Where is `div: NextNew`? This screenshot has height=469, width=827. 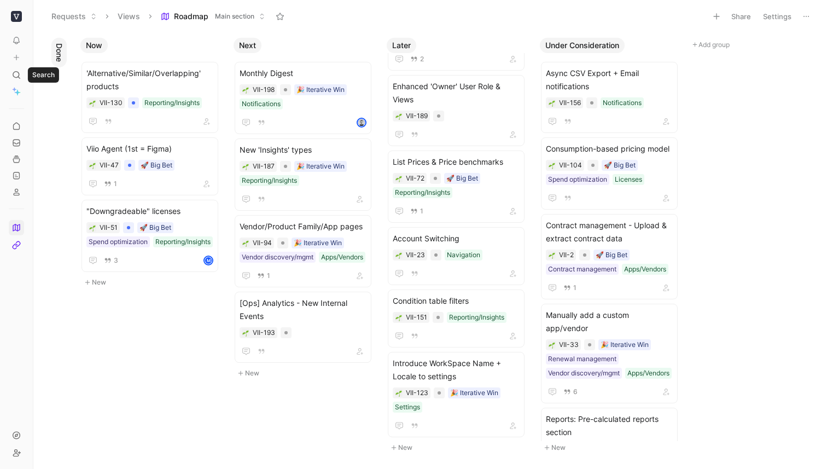
div: NextNew is located at coordinates (306, 209).